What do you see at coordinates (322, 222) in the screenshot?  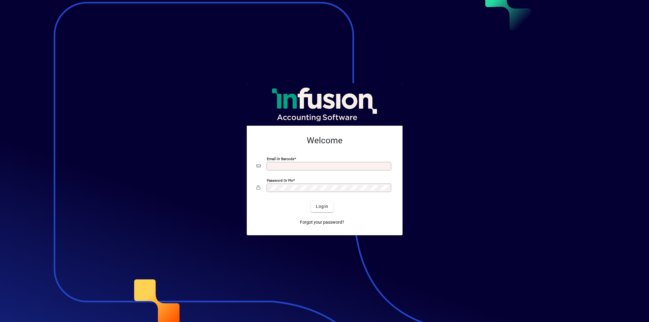 I see `span: Forgot your password?` at bounding box center [322, 222].